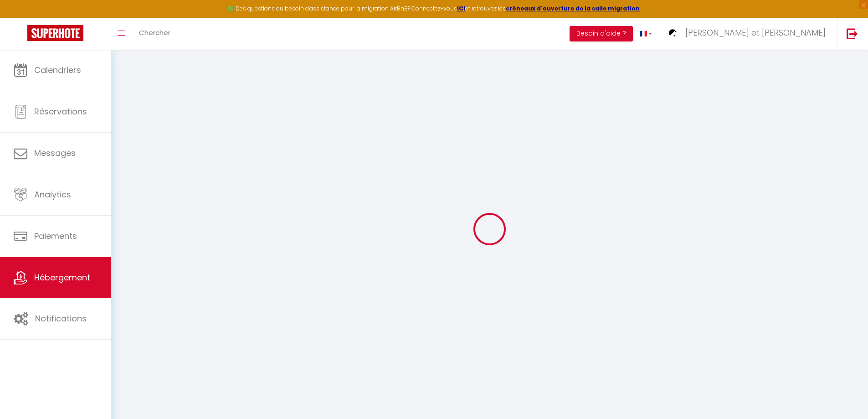 This screenshot has height=419, width=868. I want to click on a: créneaux d'ouverture de la salle migration, so click(573, 8).